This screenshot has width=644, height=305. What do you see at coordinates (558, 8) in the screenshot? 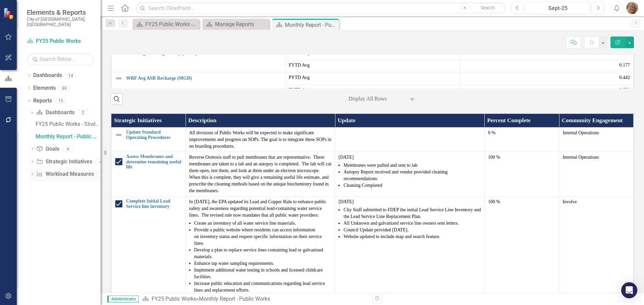
I see `button: Sept-25` at bounding box center [558, 8].